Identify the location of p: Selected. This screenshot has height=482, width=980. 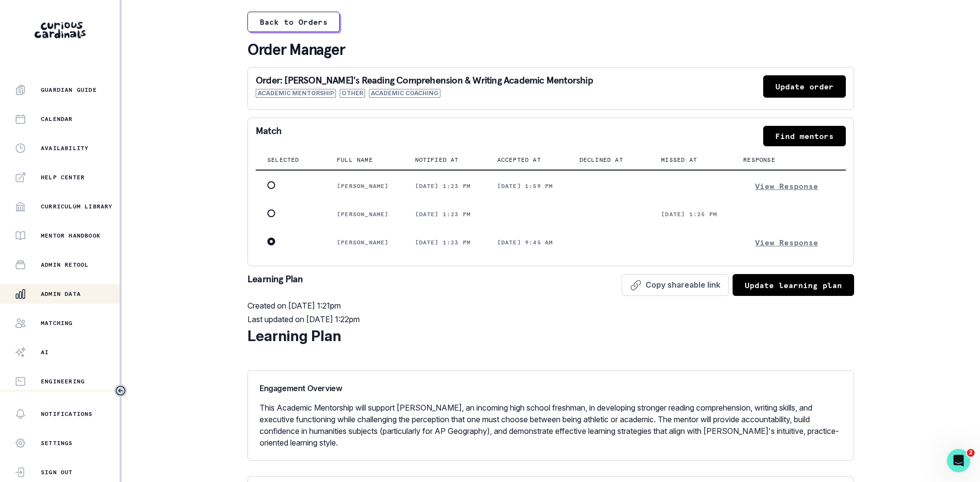
(284, 160).